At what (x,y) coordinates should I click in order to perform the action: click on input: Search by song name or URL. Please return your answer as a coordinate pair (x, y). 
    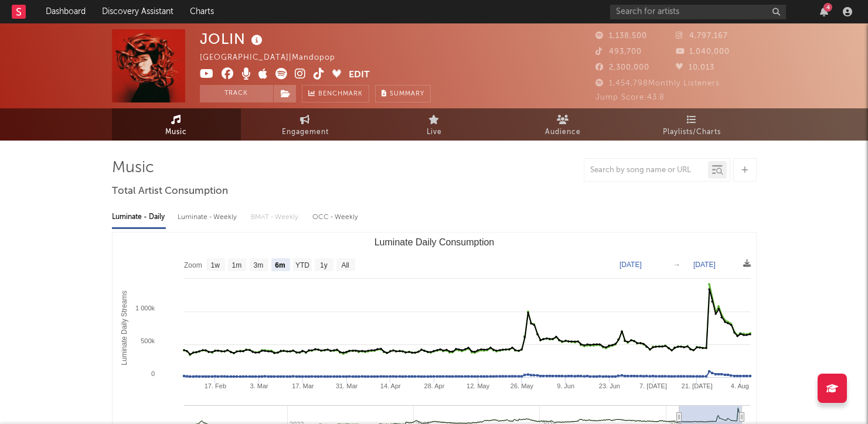
    Looking at the image, I should click on (646, 170).